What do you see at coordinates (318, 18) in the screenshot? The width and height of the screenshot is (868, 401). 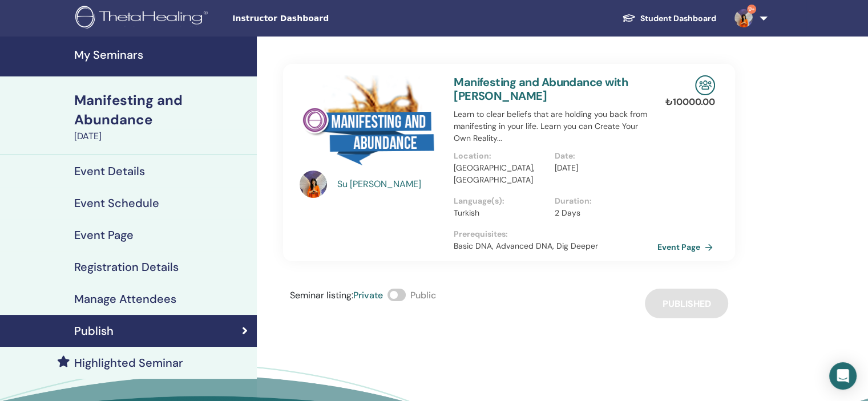 I see `span: Instructor Dashboard` at bounding box center [318, 18].